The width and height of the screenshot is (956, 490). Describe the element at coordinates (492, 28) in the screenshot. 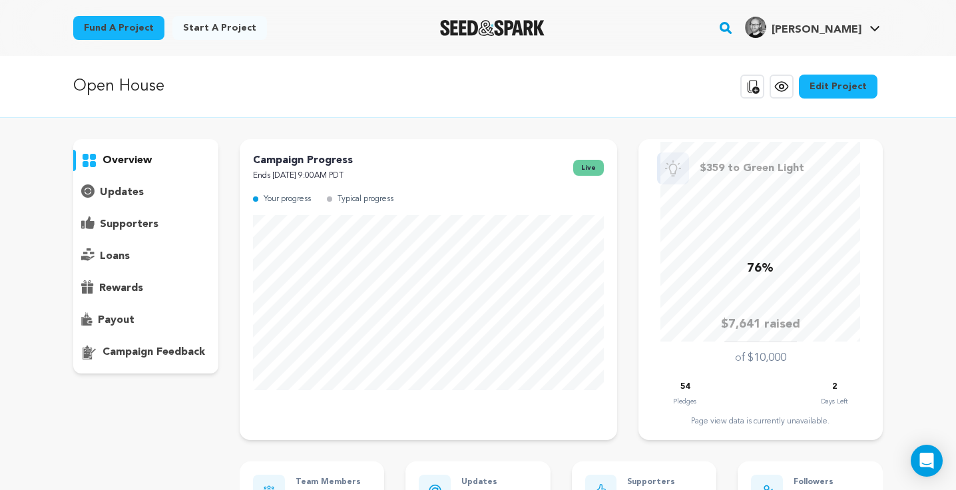

I see `img: Seed&Spark Logo Dark Mode` at that location.